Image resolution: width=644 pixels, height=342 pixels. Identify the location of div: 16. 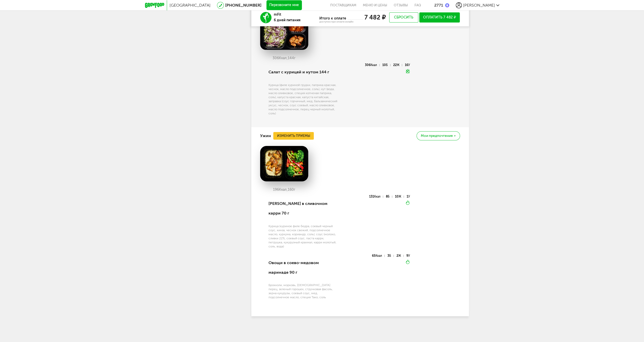
(407, 65).